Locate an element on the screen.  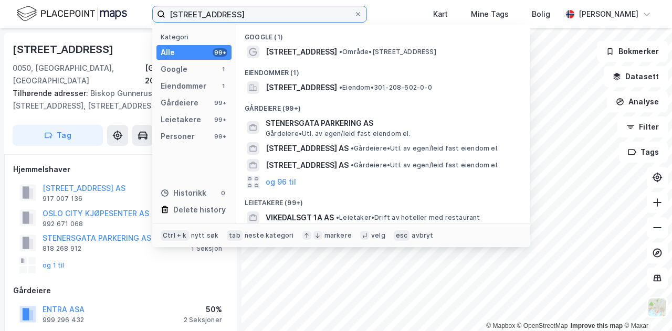
a: OpenStreetMap is located at coordinates (542, 326).